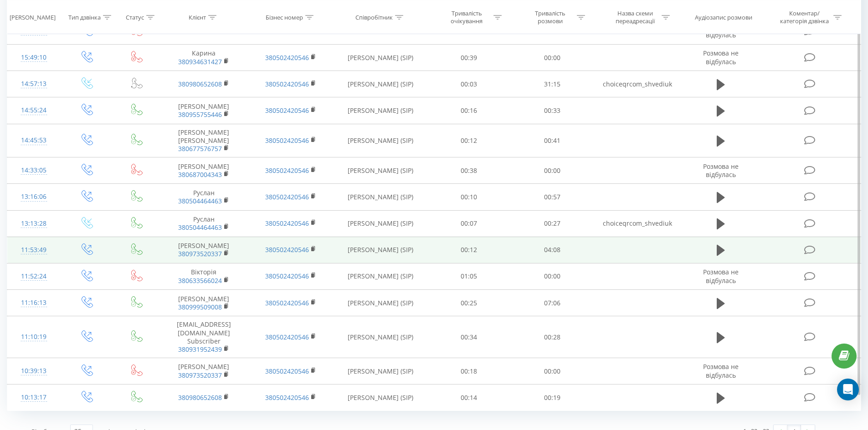 This screenshot has width=868, height=430. What do you see at coordinates (284, 17) in the screenshot?
I see `div: Бізнес номер` at bounding box center [284, 17].